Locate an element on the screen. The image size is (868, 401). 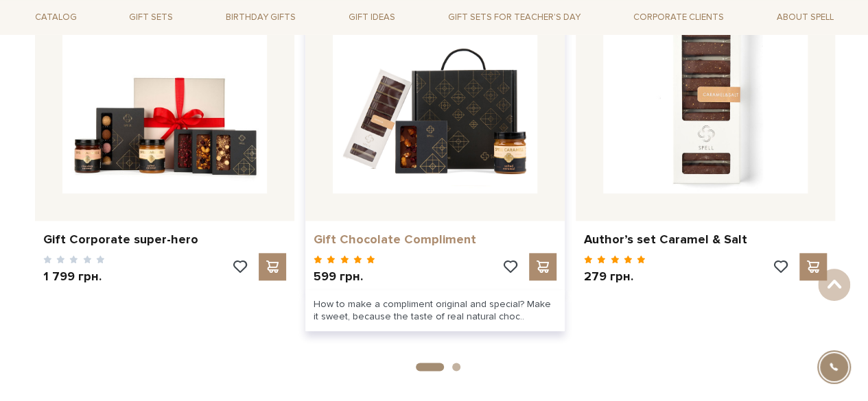
a: Corporate clients is located at coordinates (678, 17).